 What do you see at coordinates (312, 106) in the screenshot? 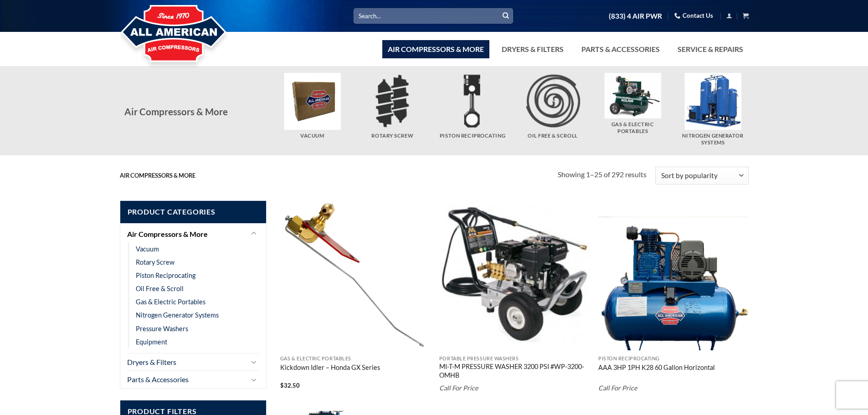
I see `a: Visit product category Vacuum` at bounding box center [312, 106].